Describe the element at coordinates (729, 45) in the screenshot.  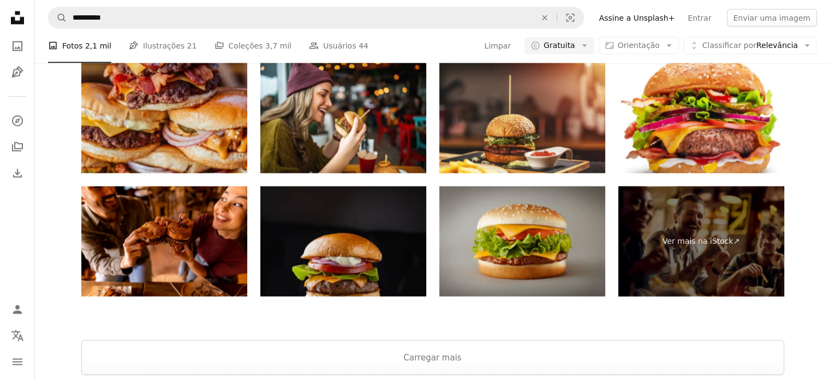
I see `span: Classificar por` at that location.